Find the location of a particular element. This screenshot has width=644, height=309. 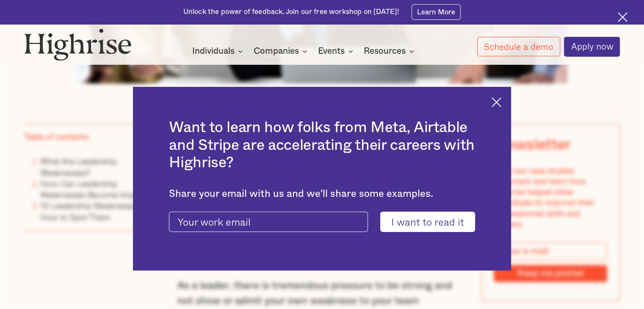

a: Apply now is located at coordinates (592, 46).